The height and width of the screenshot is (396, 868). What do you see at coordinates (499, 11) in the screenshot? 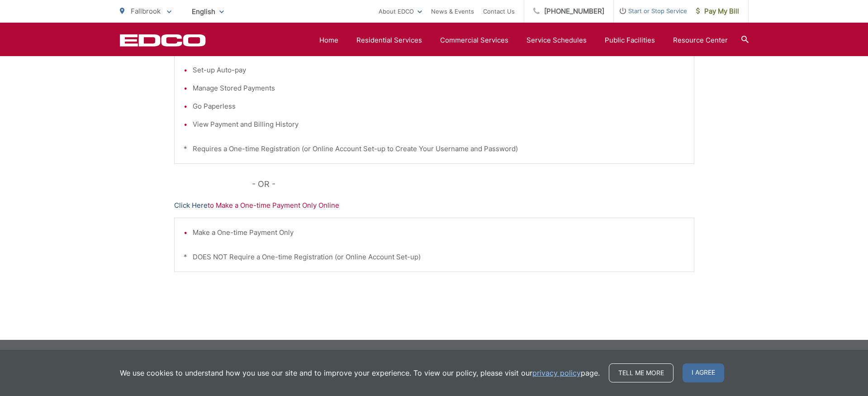
I see `a: Contact Us` at bounding box center [499, 11].